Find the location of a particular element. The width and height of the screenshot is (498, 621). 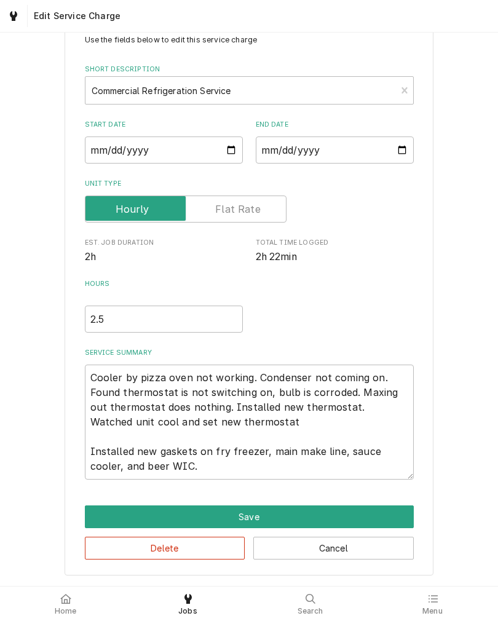

div: Service Summary is located at coordinates (249, 414).